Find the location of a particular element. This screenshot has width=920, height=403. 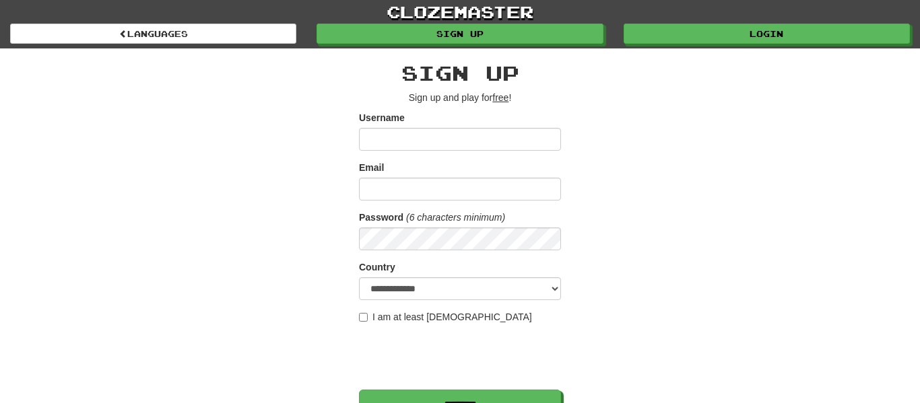

label: Password is located at coordinates (381, 217).